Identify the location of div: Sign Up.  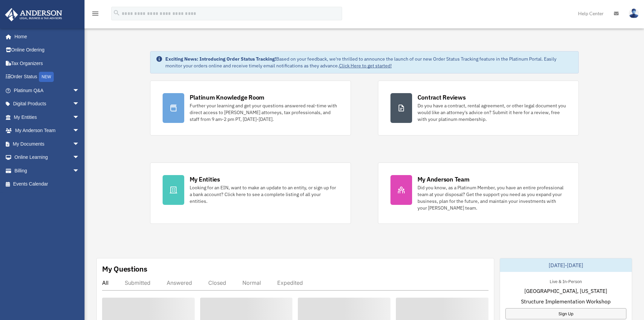
(566, 314).